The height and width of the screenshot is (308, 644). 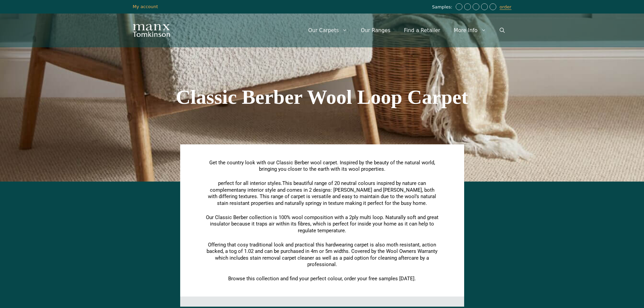 What do you see at coordinates (422, 31) in the screenshot?
I see `a: Find a Retailer` at bounding box center [422, 31].